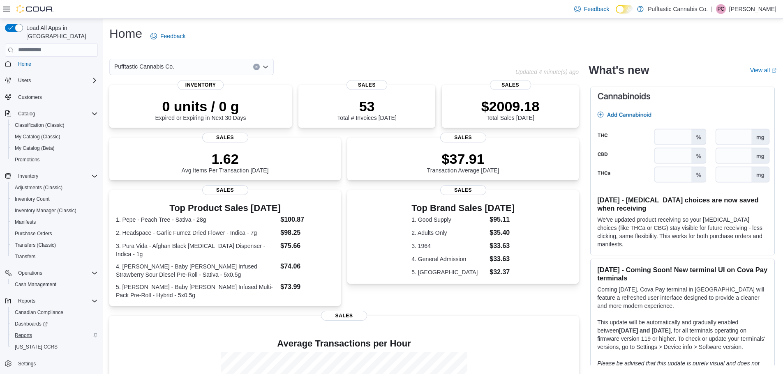  I want to click on a: Inventory Manager (Classic), so click(46, 211).